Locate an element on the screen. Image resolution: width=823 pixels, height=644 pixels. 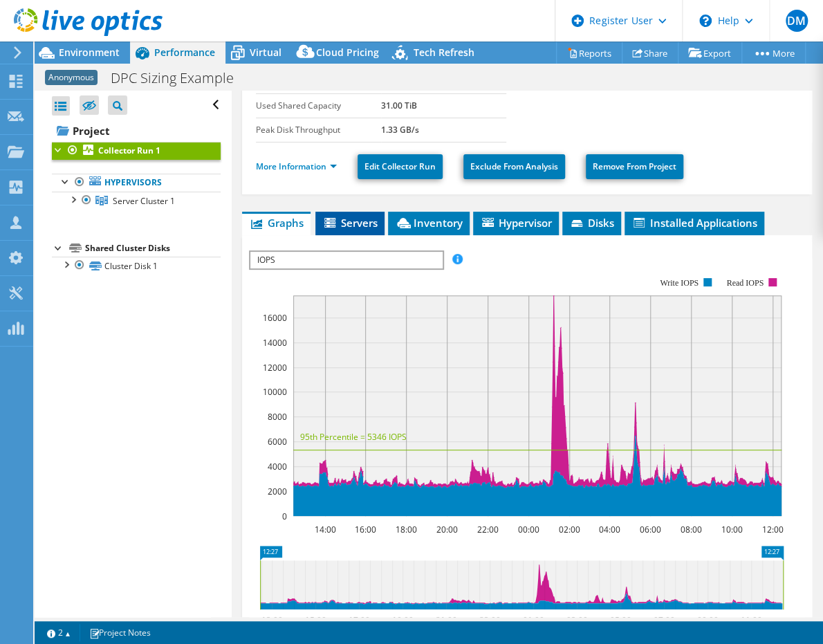
a: Remove From Project is located at coordinates (634, 167).